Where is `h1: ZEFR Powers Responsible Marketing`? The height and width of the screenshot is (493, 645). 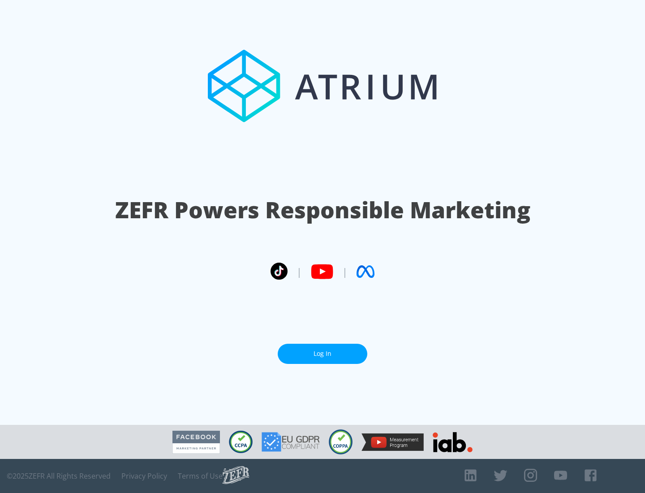 h1: ZEFR Powers Responsible Marketing is located at coordinates (322, 210).